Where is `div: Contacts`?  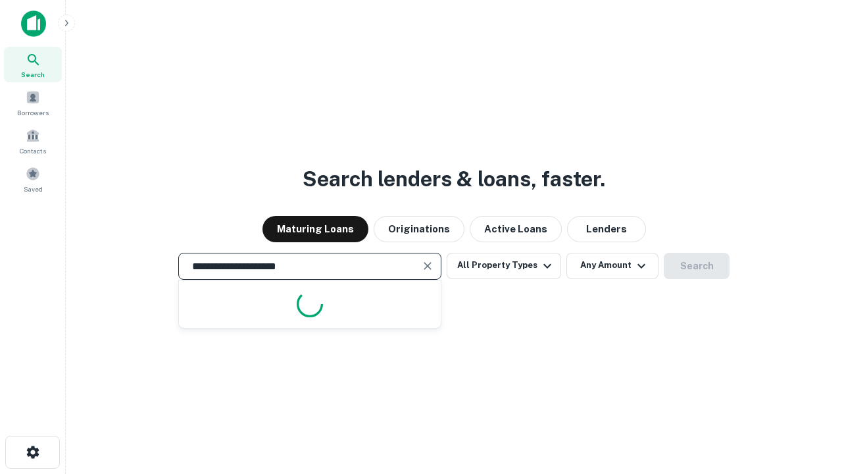 div: Contacts is located at coordinates (33, 141).